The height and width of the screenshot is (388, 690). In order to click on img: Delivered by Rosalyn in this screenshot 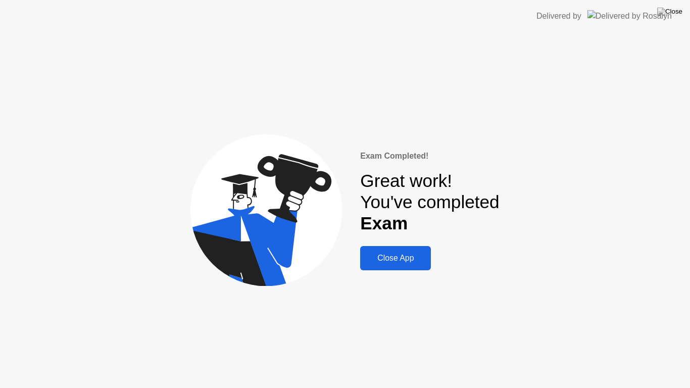, I will do `click(629, 16)`.